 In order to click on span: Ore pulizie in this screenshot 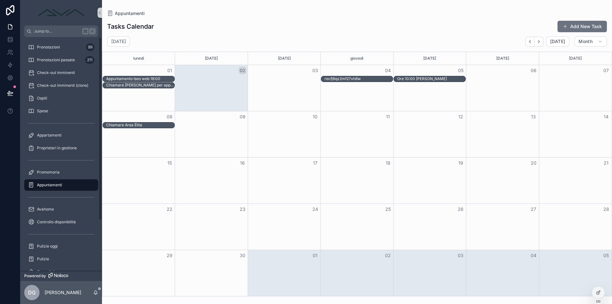, I will do `click(47, 271)`.